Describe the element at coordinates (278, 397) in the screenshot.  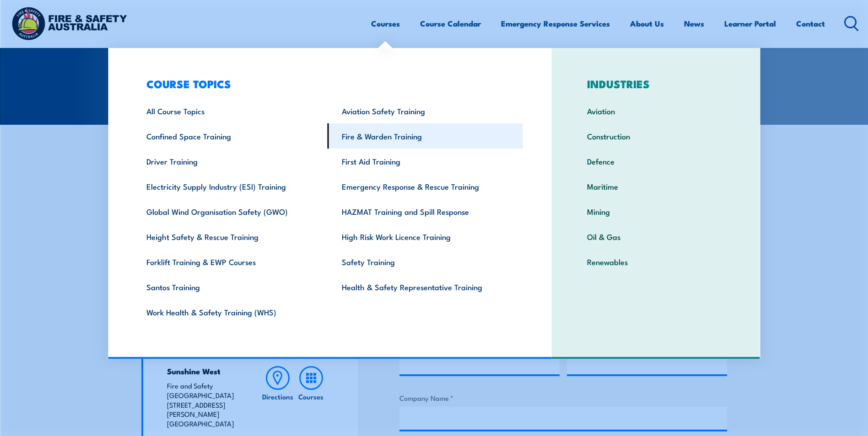
I see `a: Directions` at that location.